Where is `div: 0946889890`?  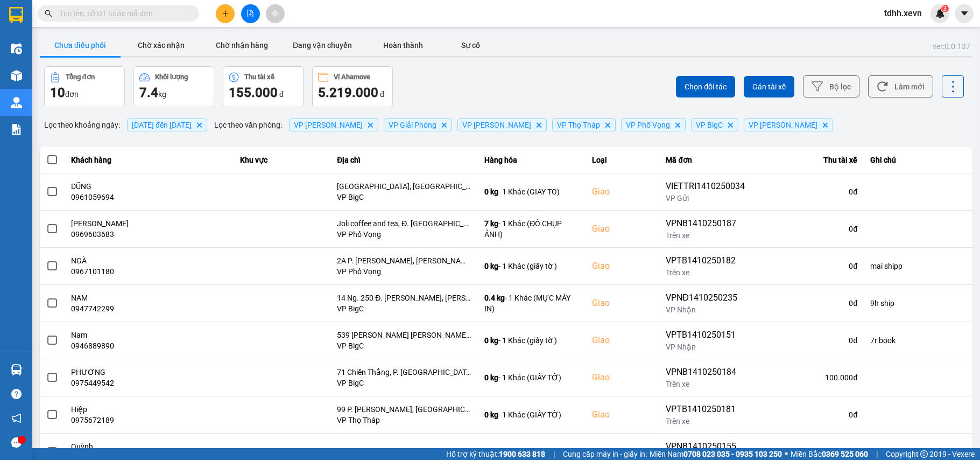
div: 0946889890 is located at coordinates (149, 345).